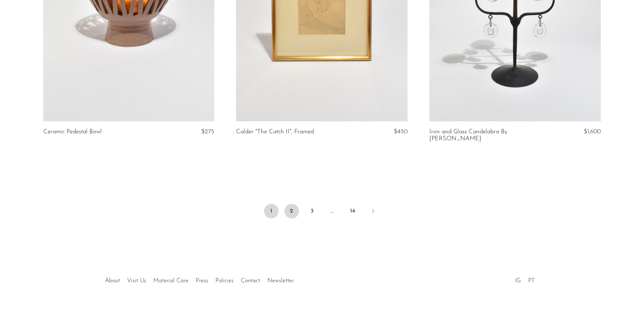 The height and width of the screenshot is (323, 644). Describe the element at coordinates (72, 132) in the screenshot. I see `a: Ceramic Pedestal Bowl` at that location.